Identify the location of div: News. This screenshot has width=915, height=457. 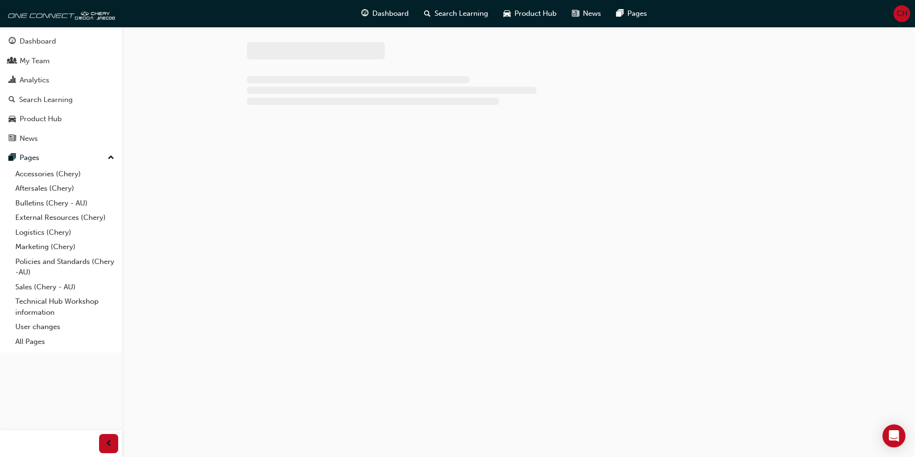
(29, 138).